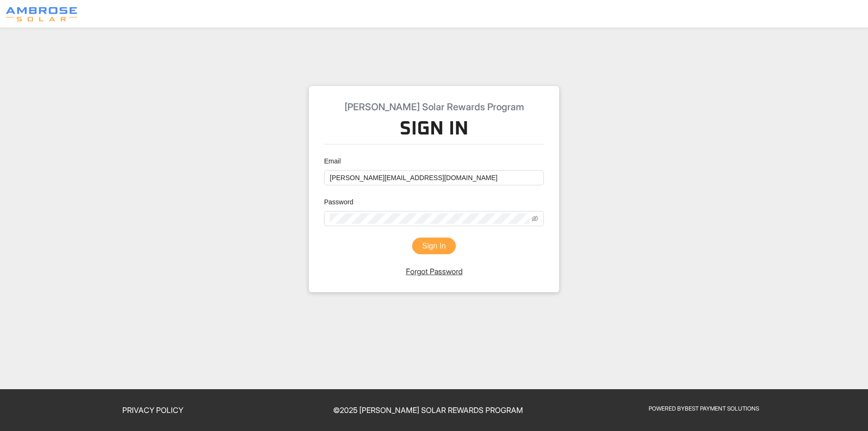  What do you see at coordinates (430, 219) in the screenshot?
I see `input: Password` at bounding box center [430, 219].